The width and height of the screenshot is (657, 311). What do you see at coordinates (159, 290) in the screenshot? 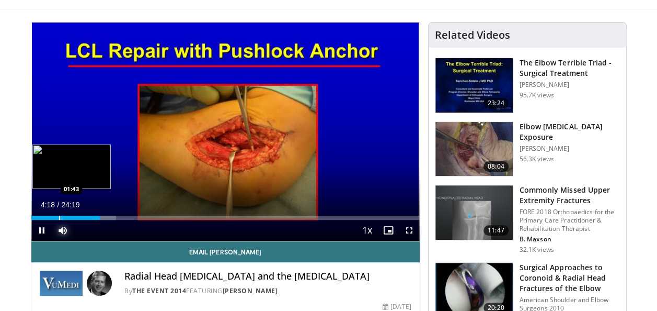
I see `a: The Event 2014` at bounding box center [159, 290].